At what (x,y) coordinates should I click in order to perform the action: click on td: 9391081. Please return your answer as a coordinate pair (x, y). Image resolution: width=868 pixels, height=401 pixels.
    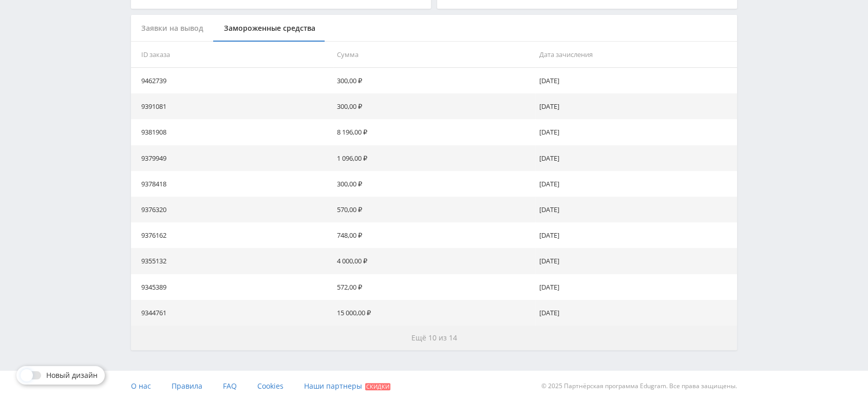
    Looking at the image, I should click on (232, 107).